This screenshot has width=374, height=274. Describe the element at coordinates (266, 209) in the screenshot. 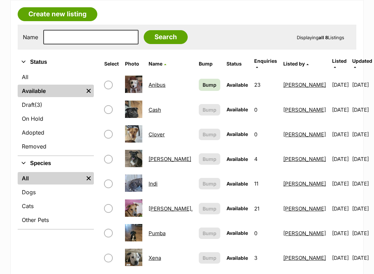

I see `td: 21` at that location.